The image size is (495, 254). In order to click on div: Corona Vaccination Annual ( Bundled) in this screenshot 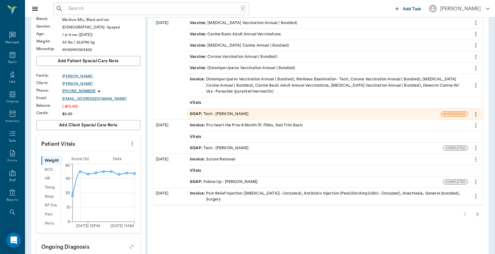, I will do `click(233, 57)`.